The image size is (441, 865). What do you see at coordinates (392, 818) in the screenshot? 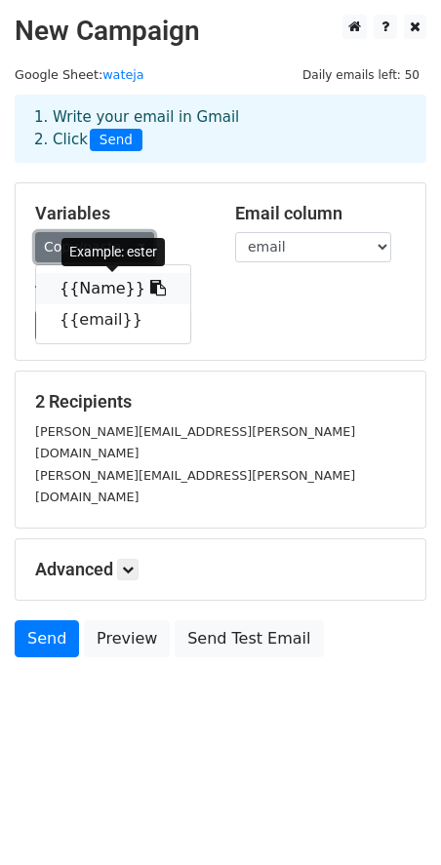
I see `div: Chat Widget` at bounding box center [392, 818].